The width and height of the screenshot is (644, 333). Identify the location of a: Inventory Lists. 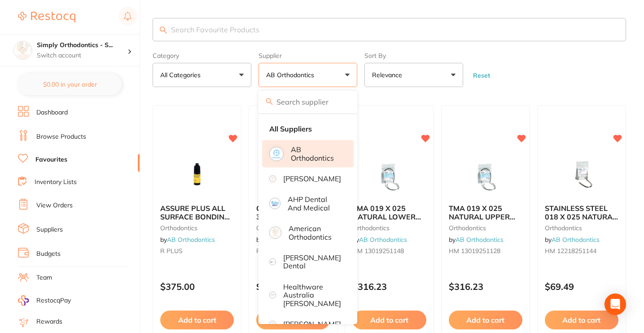
(56, 183).